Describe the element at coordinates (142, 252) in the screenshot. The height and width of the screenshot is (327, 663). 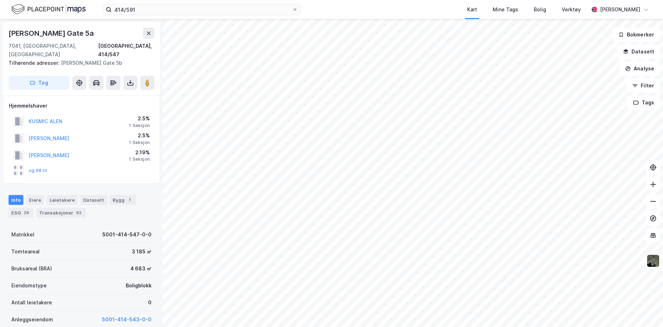
I see `div: 3 185 ㎡` at that location.